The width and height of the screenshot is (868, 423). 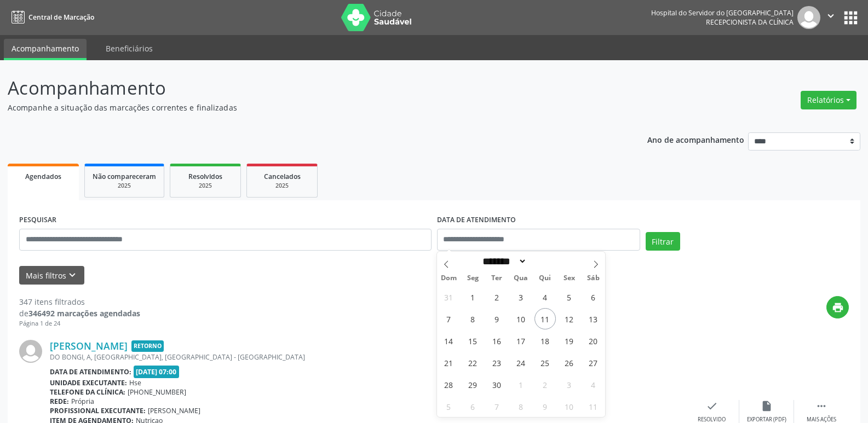 What do you see at coordinates (545, 384) in the screenshot?
I see `span: Outubro 2, 2025` at bounding box center [545, 384].